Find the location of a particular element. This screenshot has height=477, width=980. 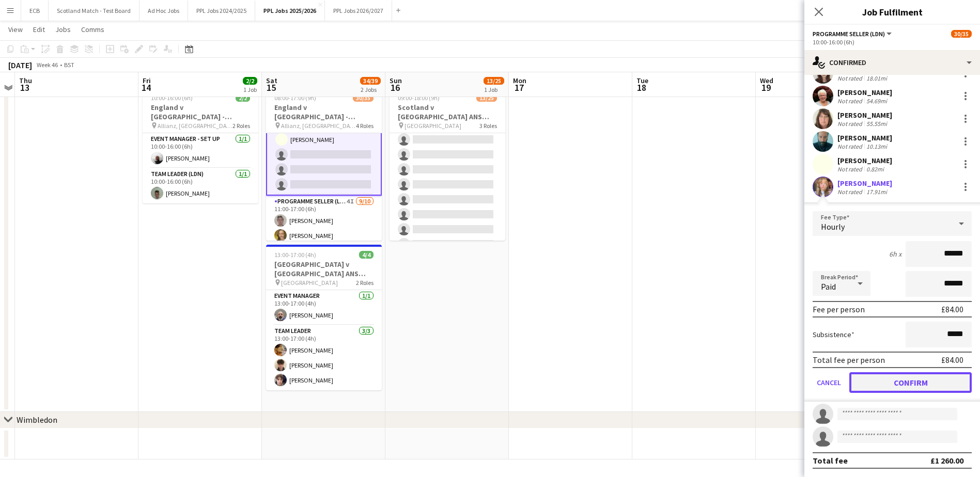

span: 13 is located at coordinates (24, 87).